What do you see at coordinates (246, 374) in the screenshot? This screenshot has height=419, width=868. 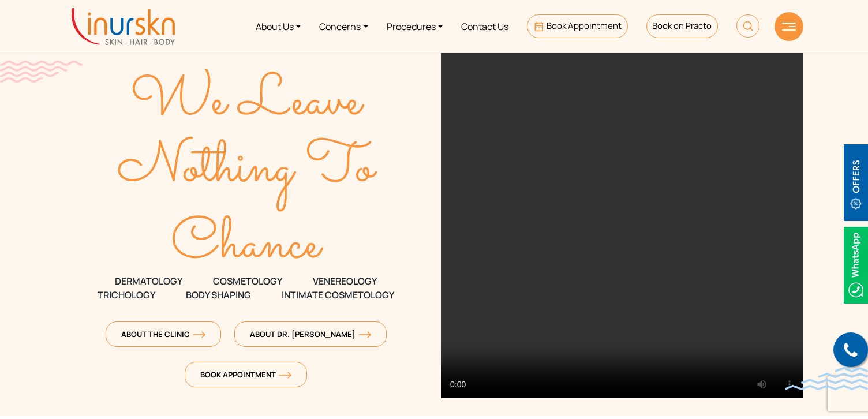 I see `a: Book Appointmentorange-arrow` at bounding box center [246, 374].